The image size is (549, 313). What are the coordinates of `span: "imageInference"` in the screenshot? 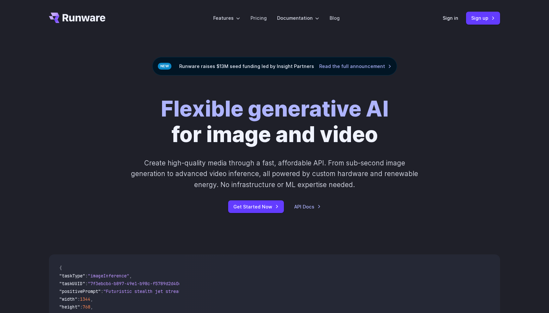 It's located at (109, 276).